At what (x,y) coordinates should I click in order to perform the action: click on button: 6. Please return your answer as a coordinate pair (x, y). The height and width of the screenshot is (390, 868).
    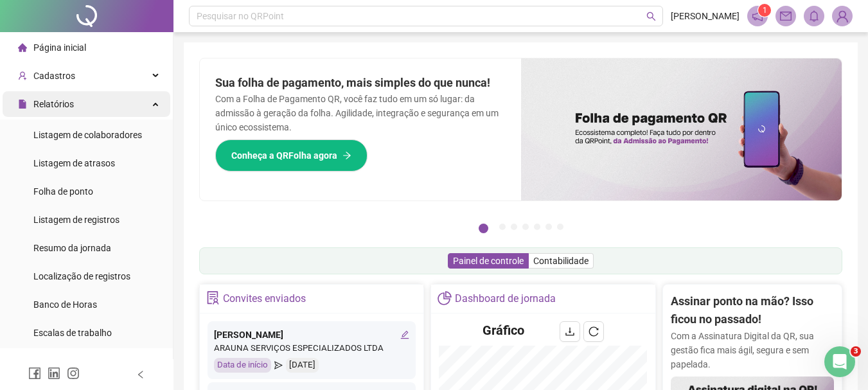
    Looking at the image, I should click on (549, 227).